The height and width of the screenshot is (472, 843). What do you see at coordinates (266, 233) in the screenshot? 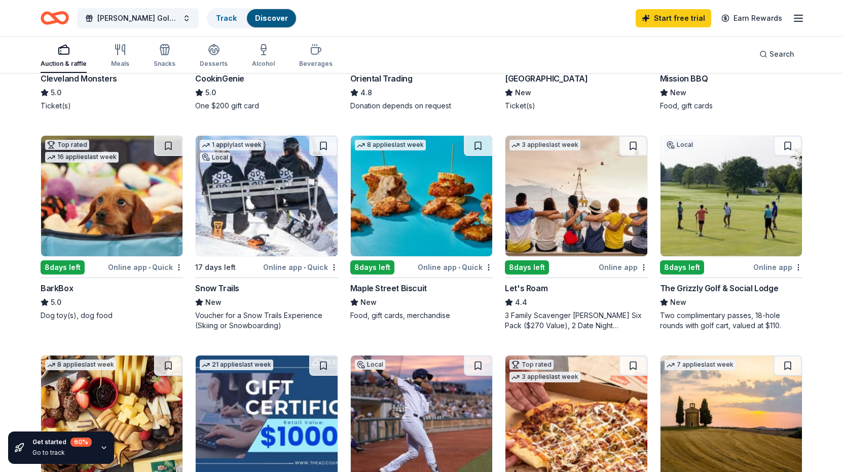
I see `a: Image for Snow Trails1 applylast weekLocal17 days leftOnline app•QuickSnow TrailsNewVoucher for a...` at bounding box center [266, 233].